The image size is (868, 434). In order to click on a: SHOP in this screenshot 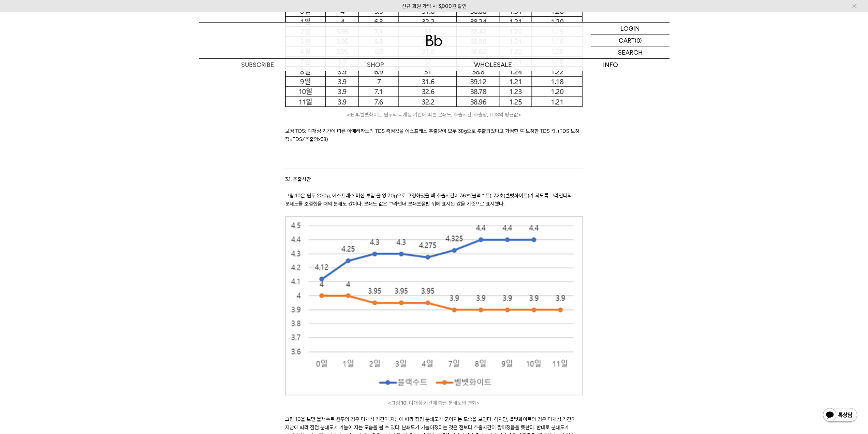, I will do `click(375, 64)`.